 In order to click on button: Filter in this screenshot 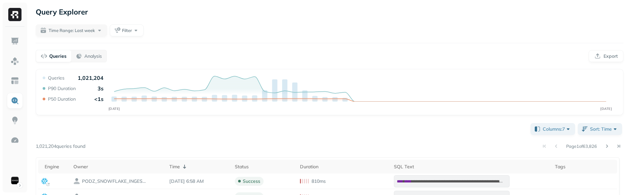, I will do `click(127, 30)`.